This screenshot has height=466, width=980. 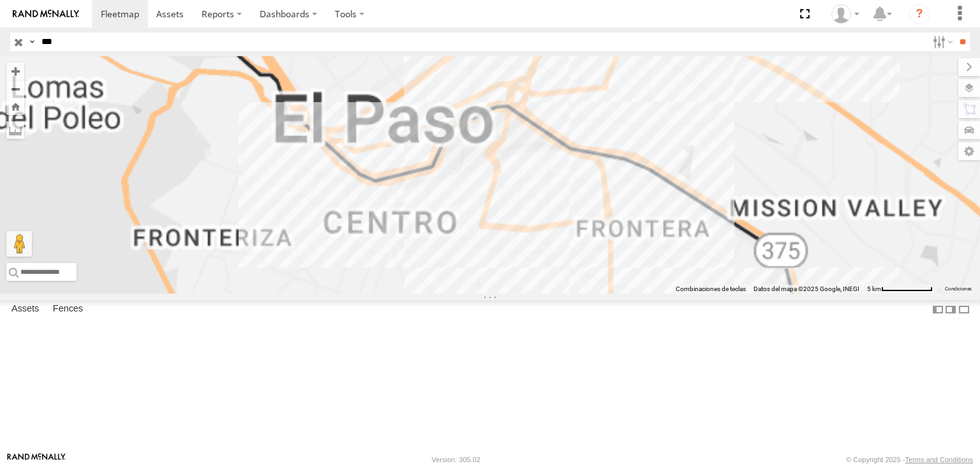 I want to click on button: Zoom in, so click(x=15, y=71).